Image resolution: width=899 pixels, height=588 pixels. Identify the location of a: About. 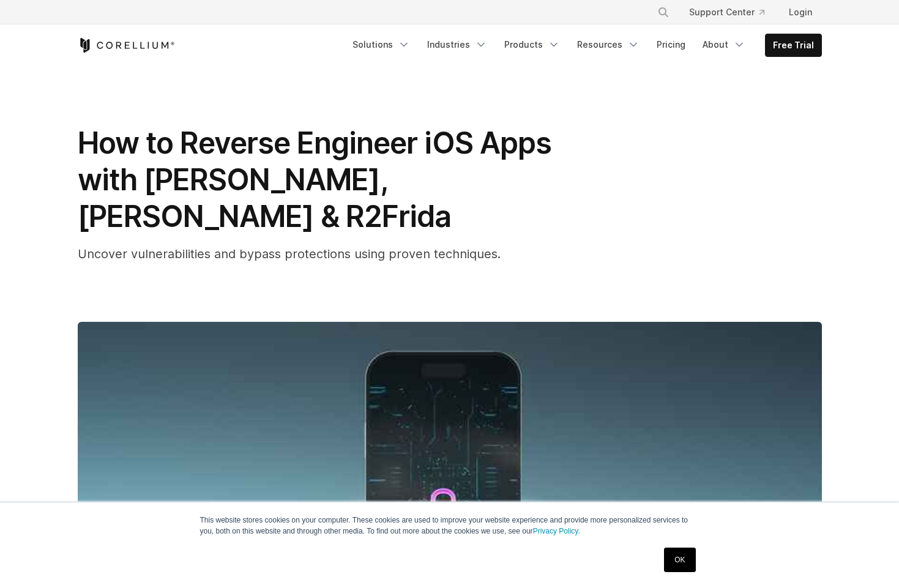
(724, 45).